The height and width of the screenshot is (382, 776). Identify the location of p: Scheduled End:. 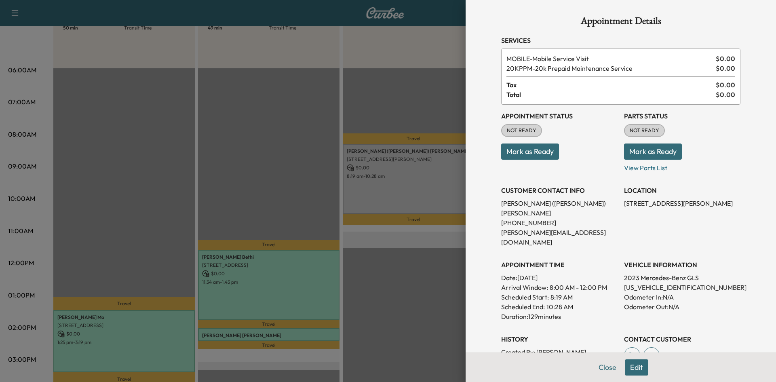
(523, 307).